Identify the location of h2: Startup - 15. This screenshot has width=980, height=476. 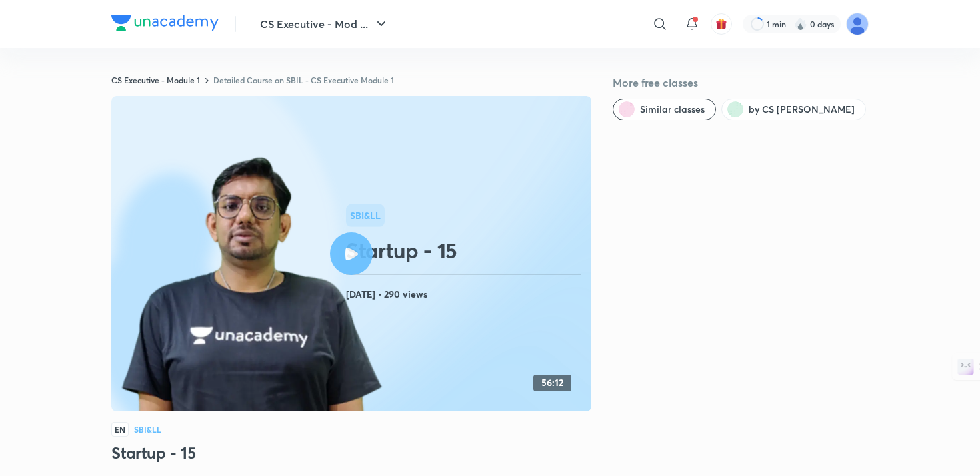
(466, 250).